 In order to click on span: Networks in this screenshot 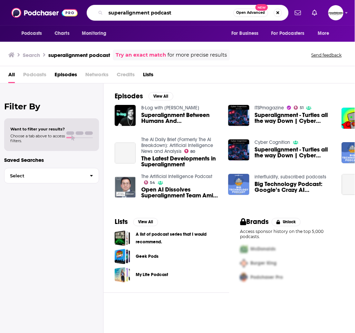, I will do `click(97, 76)`.